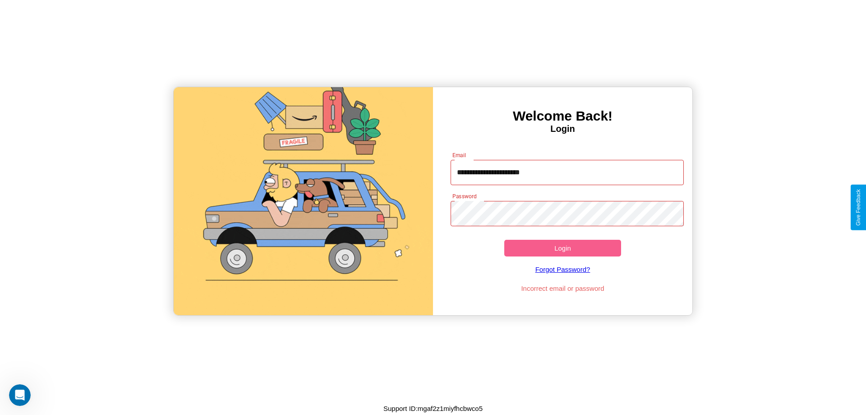 This screenshot has width=866, height=415. What do you see at coordinates (563, 269) in the screenshot?
I see `a: Forgot Password?` at bounding box center [563, 269].